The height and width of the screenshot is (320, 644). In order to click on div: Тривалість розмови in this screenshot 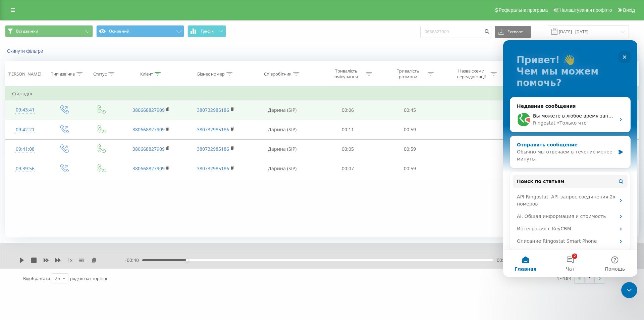, I will do `click(408, 74)`.